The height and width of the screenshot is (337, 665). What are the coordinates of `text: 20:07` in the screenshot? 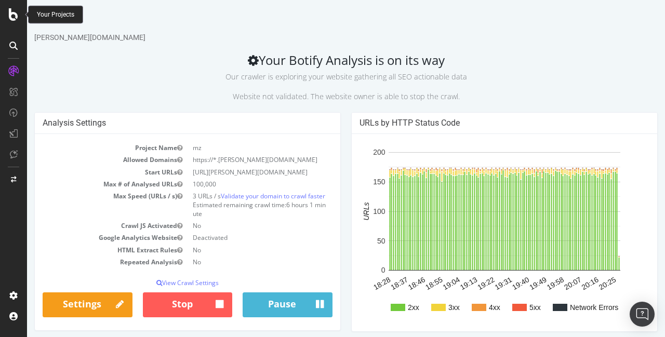 It's located at (545, 283).